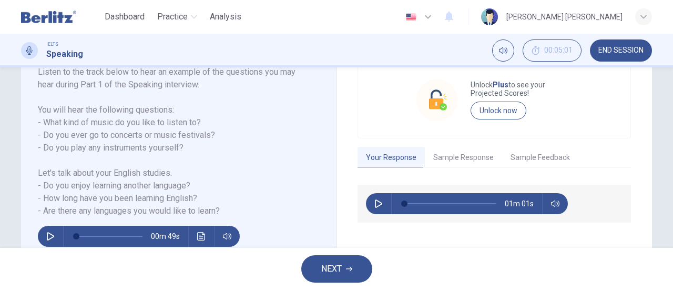  Describe the element at coordinates (522, 89) in the screenshot. I see `p: Unlock to see your Projected Scores!` at that location.